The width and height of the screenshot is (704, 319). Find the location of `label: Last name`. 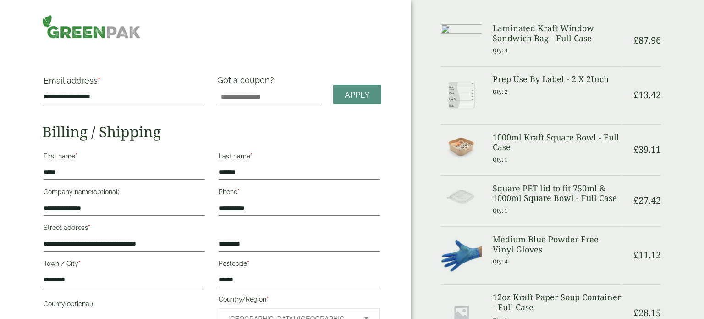

label: Last name is located at coordinates (299, 157).